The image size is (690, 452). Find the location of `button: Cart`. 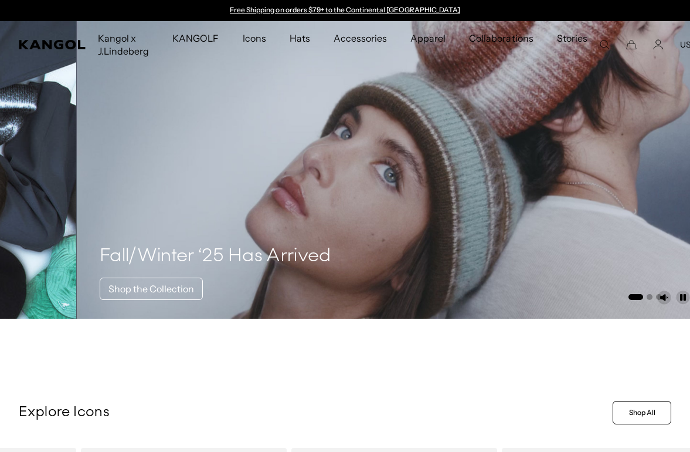

button: Cart is located at coordinates (632, 45).